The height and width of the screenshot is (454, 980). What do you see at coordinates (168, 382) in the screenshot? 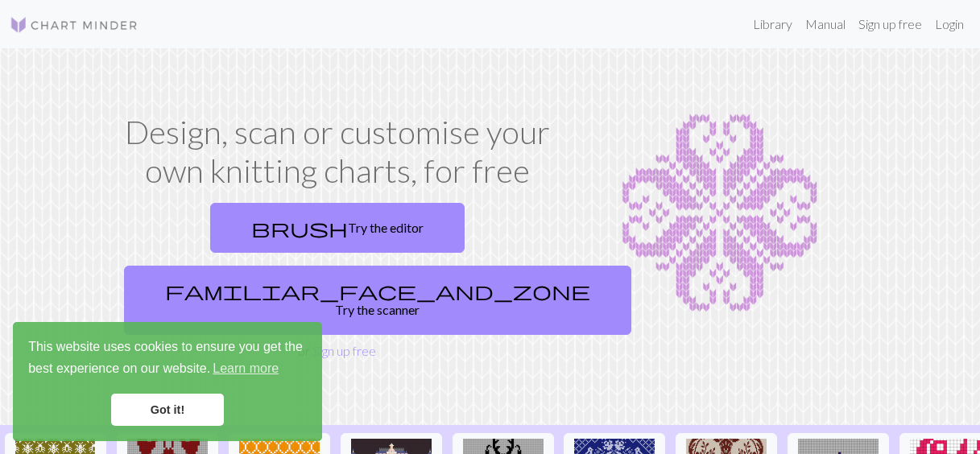
I see `div: cookieconsent` at bounding box center [168, 382].